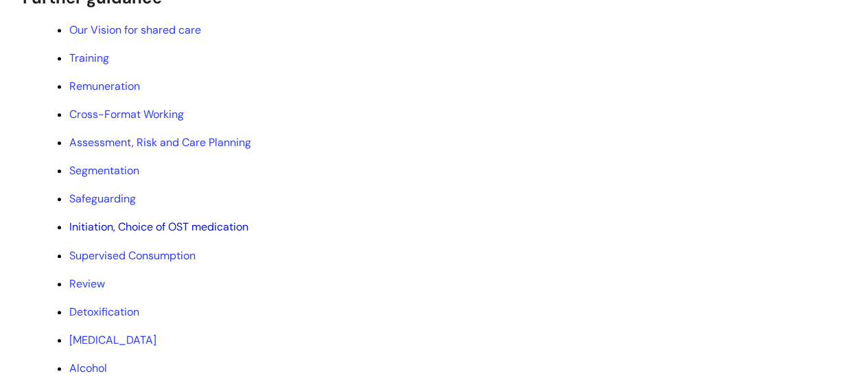 This screenshot has height=378, width=868. Describe the element at coordinates (126, 114) in the screenshot. I see `a: Cross-Format Working` at that location.